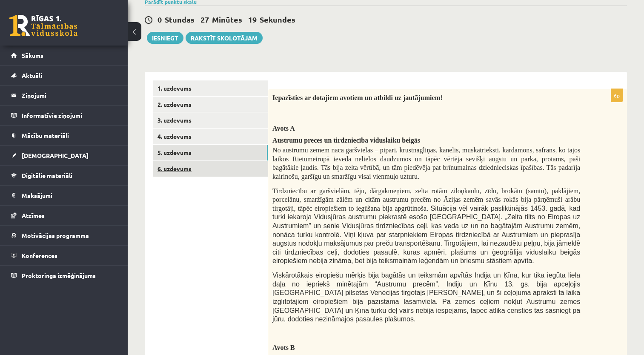 Image resolution: width=644 pixels, height=355 pixels. I want to click on span: 19, so click(252, 19).